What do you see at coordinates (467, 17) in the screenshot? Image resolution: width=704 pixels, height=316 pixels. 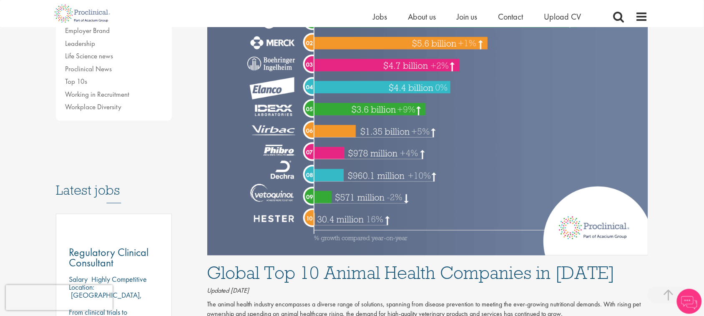 I see `span: Join us` at bounding box center [467, 17].